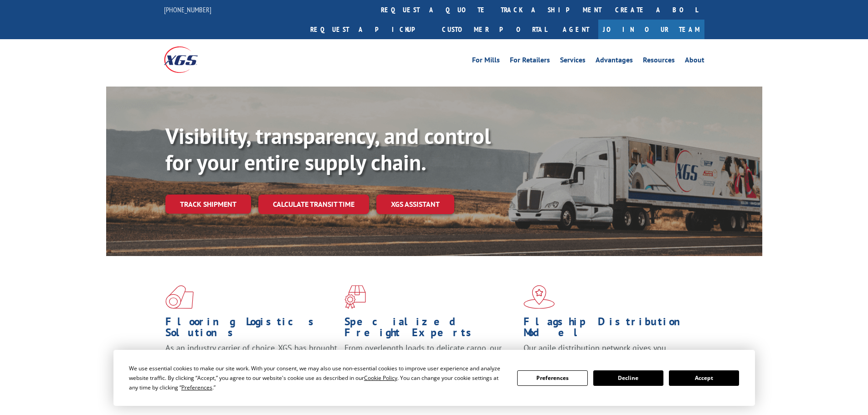 Image resolution: width=868 pixels, height=415 pixels. Describe the element at coordinates (415, 204) in the screenshot. I see `a: XGS ASSISTANT` at that location.